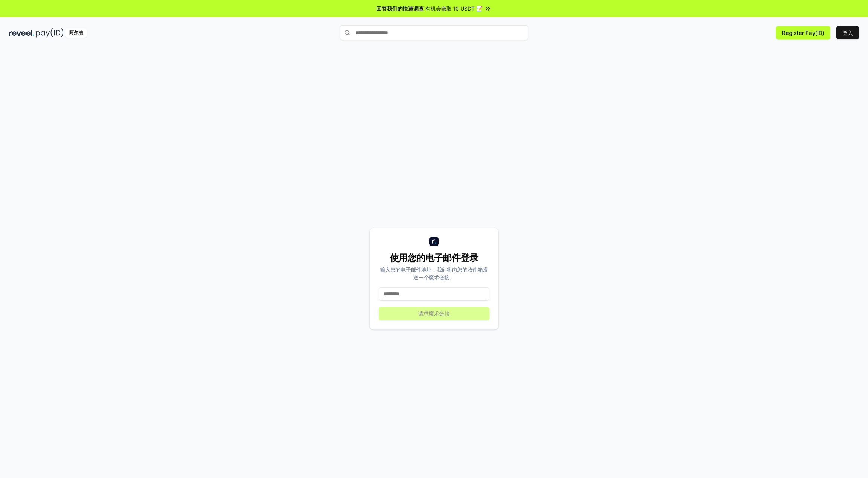  I want to click on font: 阿尔法, so click(76, 32).